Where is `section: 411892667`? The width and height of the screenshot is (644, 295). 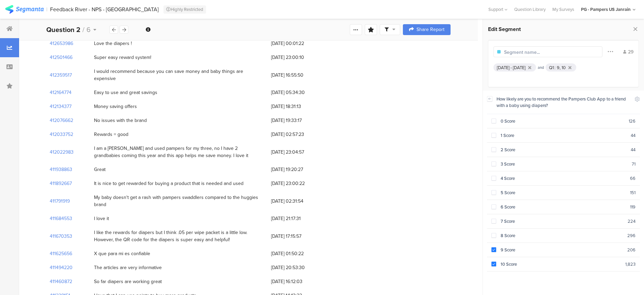 section: 411892667 is located at coordinates (61, 183).